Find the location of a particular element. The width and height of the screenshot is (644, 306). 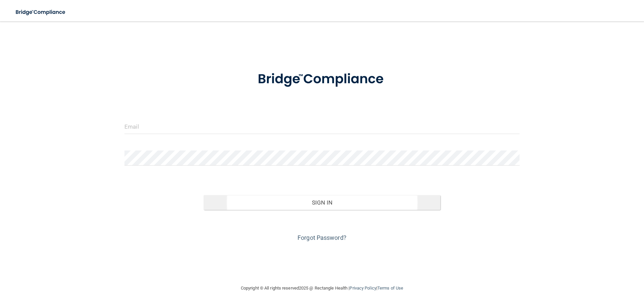

div: Copyright © All rights reserved 2025 @ Rectangle Health | | is located at coordinates (322, 288).